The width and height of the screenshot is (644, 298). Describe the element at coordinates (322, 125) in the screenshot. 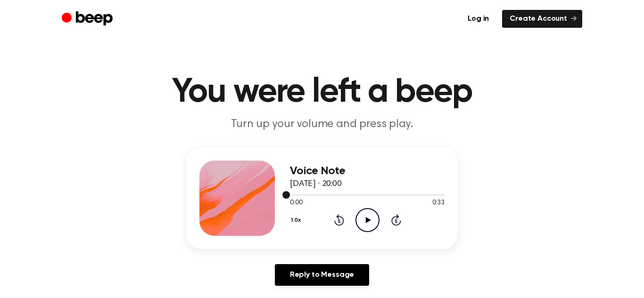

I see `p: Turn up your volume and press play.` at that location.